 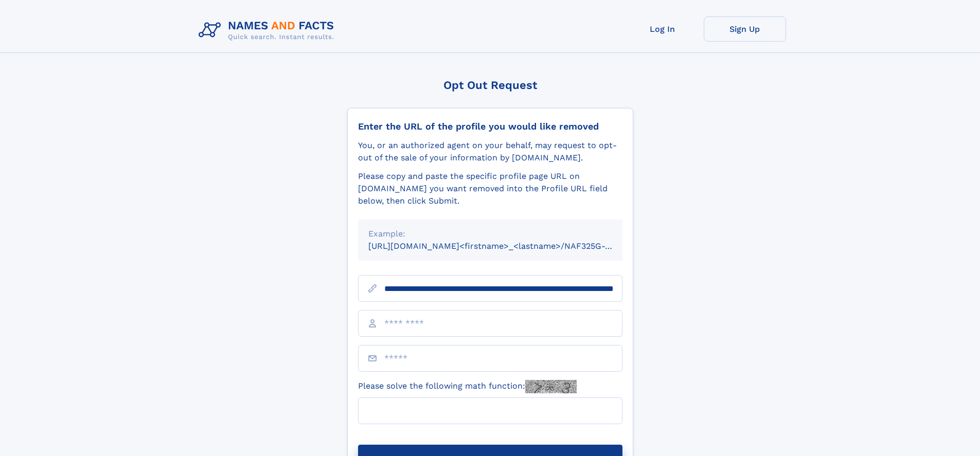 I want to click on div: Enter the URL of the profile you would like removed, so click(x=490, y=127).